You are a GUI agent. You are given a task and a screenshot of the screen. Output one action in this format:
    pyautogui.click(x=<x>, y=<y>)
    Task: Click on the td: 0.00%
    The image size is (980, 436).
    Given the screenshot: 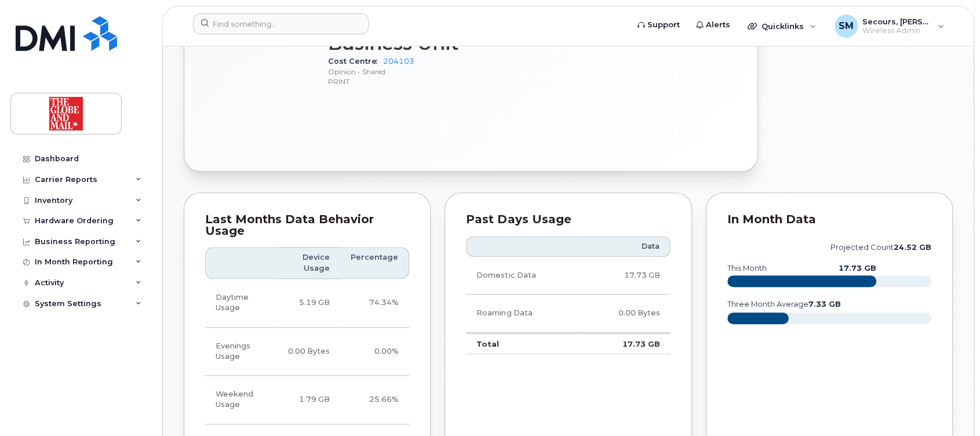 What is the action you would take?
    pyautogui.click(x=374, y=352)
    